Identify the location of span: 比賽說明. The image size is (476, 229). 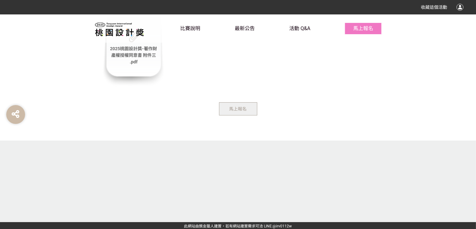
(190, 28).